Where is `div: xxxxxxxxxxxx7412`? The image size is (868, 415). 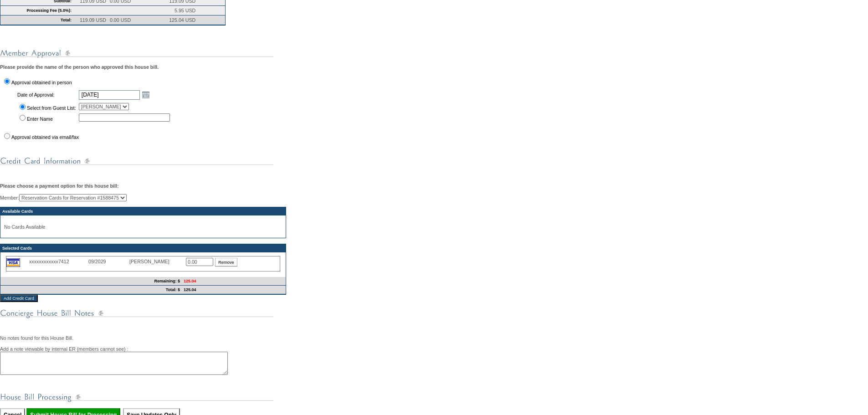 div: xxxxxxxxxxxx7412 is located at coordinates (59, 261).